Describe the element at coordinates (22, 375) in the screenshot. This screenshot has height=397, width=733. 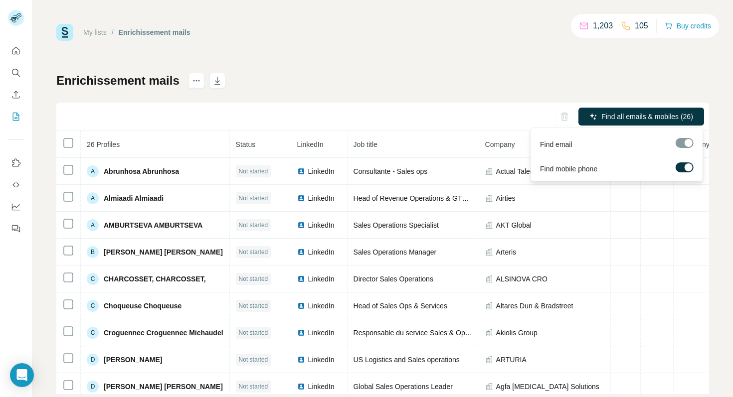
I see `div: Open Intercom Messenger` at that location.